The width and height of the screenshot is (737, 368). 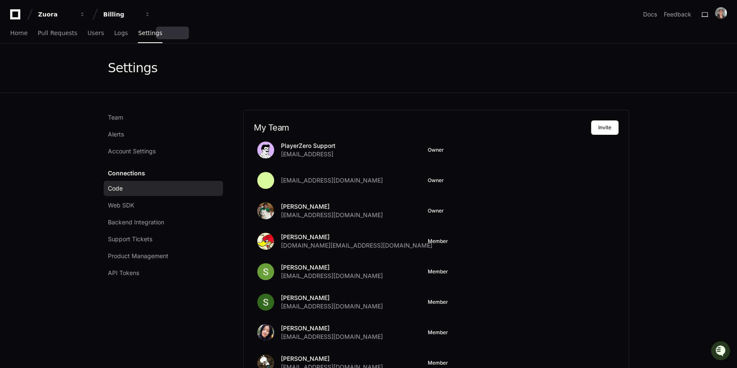 I want to click on span: Web SDK, so click(x=121, y=206).